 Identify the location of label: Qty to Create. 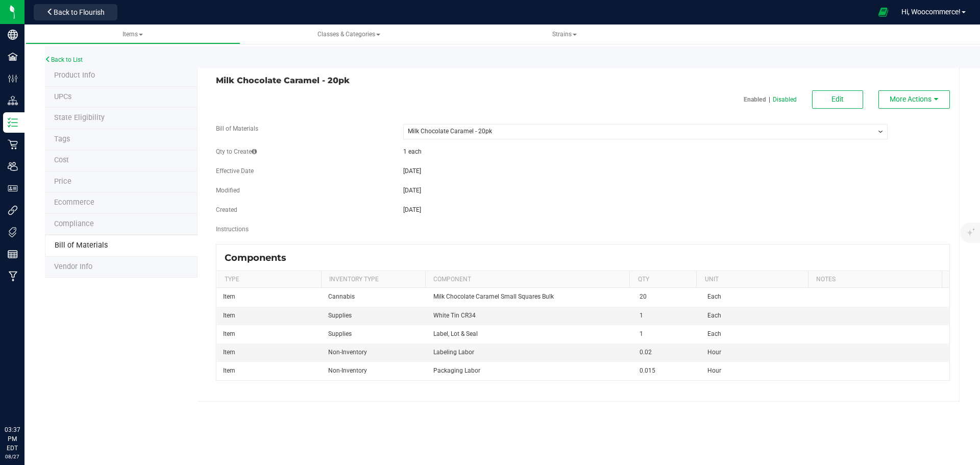
(236, 151).